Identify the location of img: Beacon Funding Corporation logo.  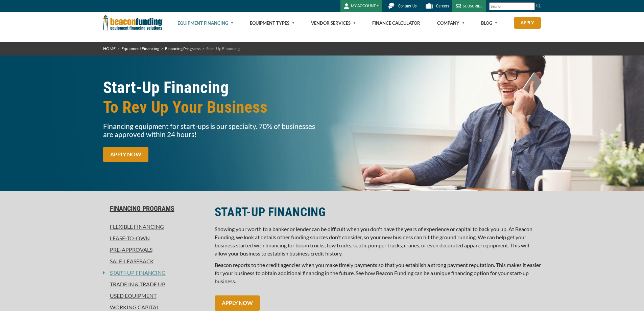
(133, 22).